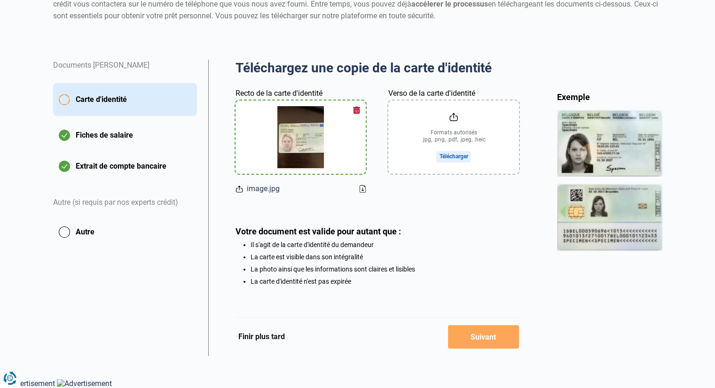  What do you see at coordinates (261, 337) in the screenshot?
I see `button: Finir plus tard` at bounding box center [261, 337].